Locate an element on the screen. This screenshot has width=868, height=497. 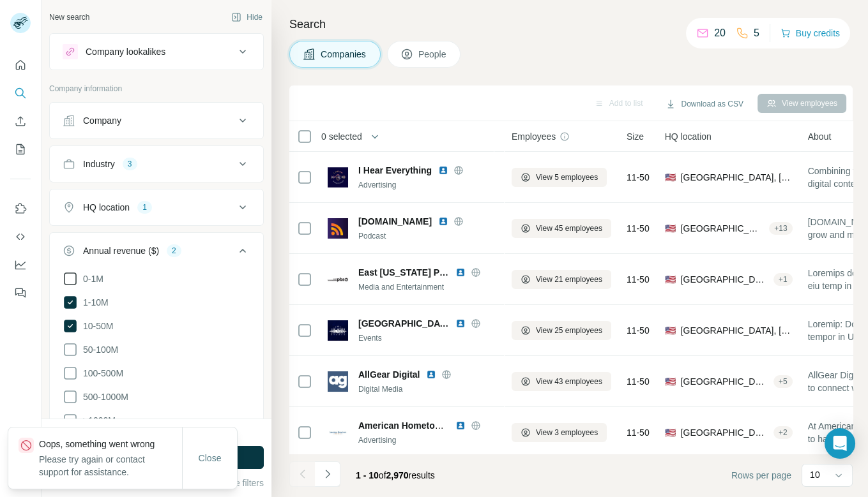
span: 0-1M is located at coordinates (91, 279).